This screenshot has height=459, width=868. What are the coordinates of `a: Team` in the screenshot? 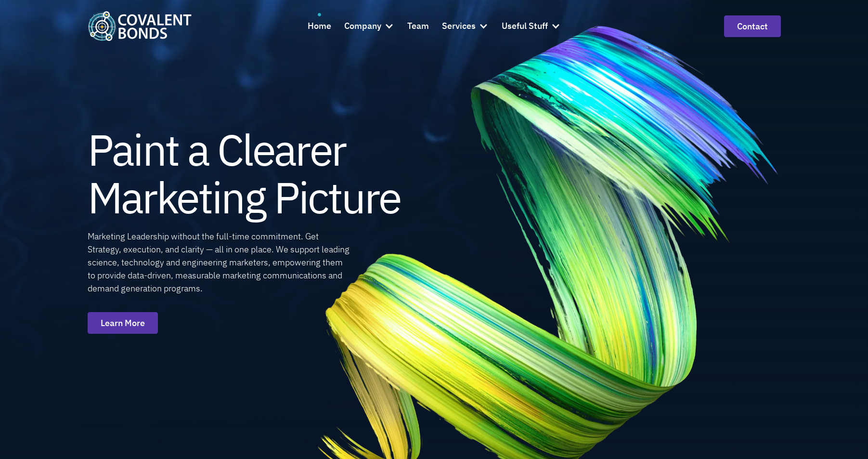 It's located at (418, 26).